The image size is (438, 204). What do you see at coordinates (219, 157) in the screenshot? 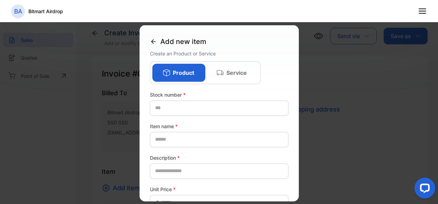
I see `label: Description` at bounding box center [219, 157].